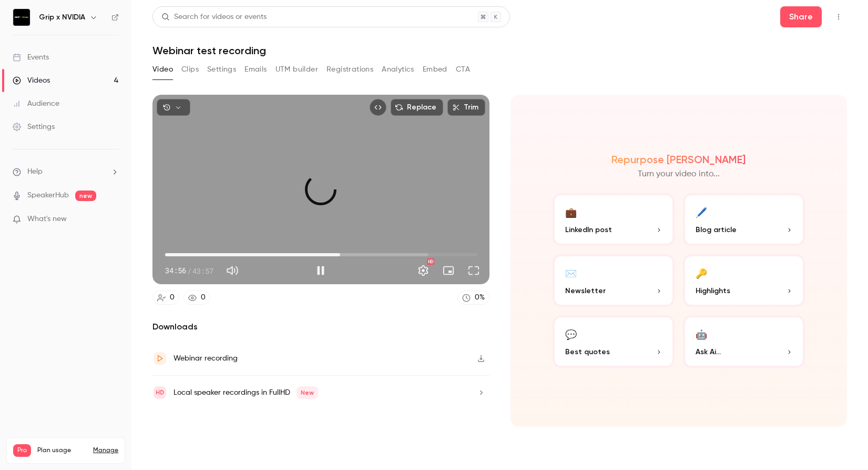 The height and width of the screenshot is (470, 868). What do you see at coordinates (48, 195) in the screenshot?
I see `a: SpeakerHub` at bounding box center [48, 195].